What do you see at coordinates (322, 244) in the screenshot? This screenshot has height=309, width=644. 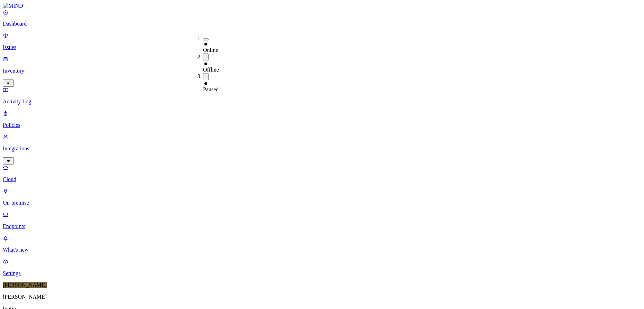 I see `a: What's new` at bounding box center [322, 244].